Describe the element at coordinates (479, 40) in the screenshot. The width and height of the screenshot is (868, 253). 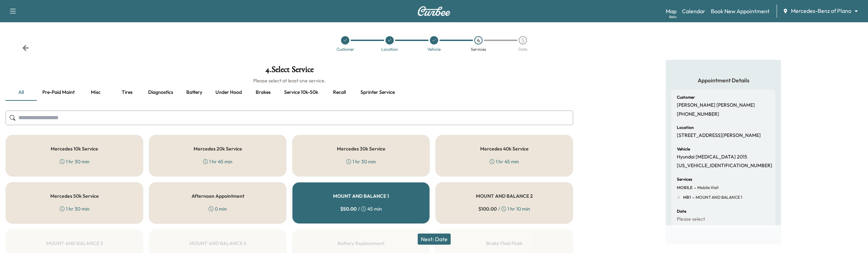
I see `div: 4` at that location.